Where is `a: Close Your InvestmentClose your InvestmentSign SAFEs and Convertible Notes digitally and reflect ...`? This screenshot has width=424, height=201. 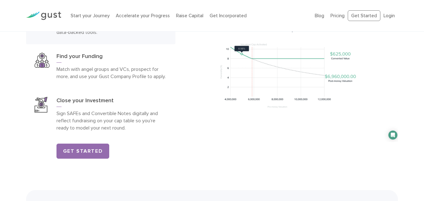
a: Close Your InvestmentClose your InvestmentSign SAFEs and Convertible Notes digitally and reflect ... is located at coordinates (101, 114).